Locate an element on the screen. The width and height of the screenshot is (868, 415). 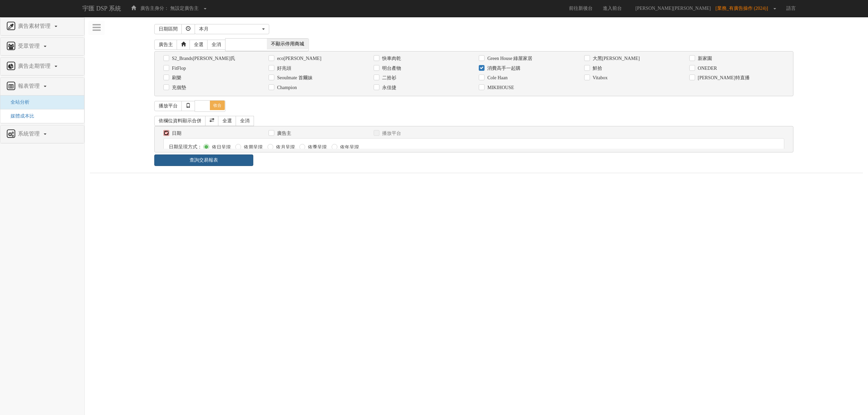
a: 廣告素材管理 is located at coordinates (42, 27).